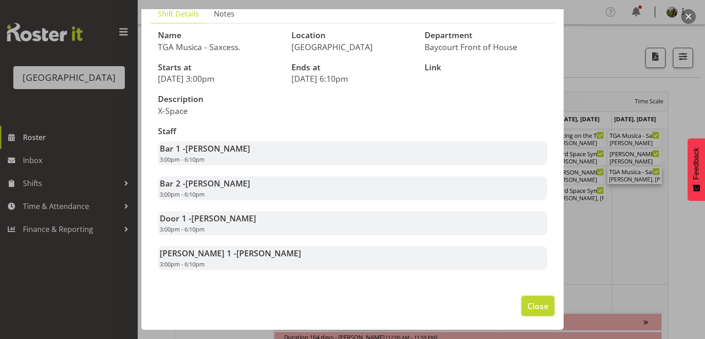  I want to click on button: Close, so click(538, 306).